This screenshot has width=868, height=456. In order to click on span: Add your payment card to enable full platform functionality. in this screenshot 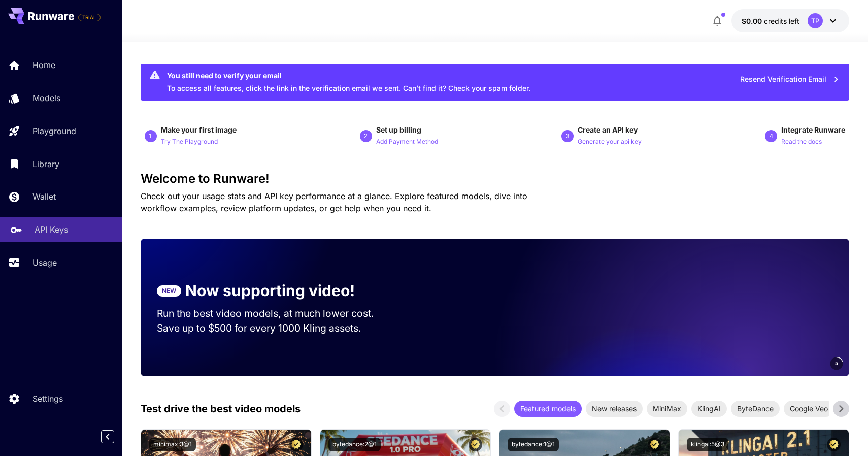, I will do `click(90, 17)`.